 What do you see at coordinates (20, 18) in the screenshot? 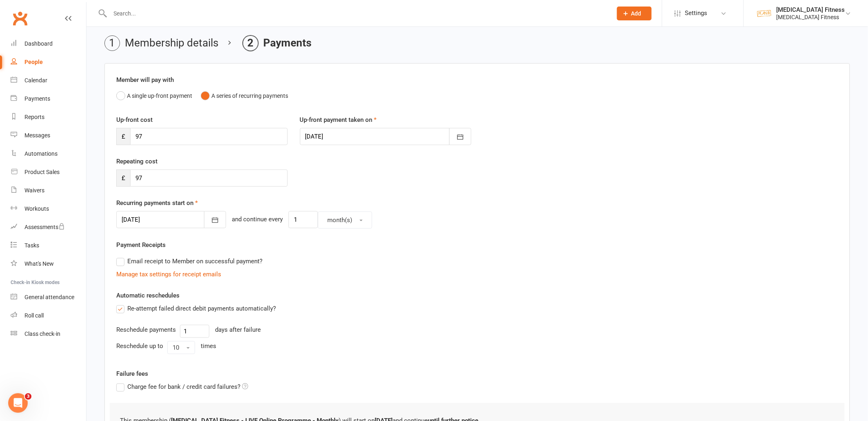
I see `a: Clubworx` at bounding box center [20, 18].